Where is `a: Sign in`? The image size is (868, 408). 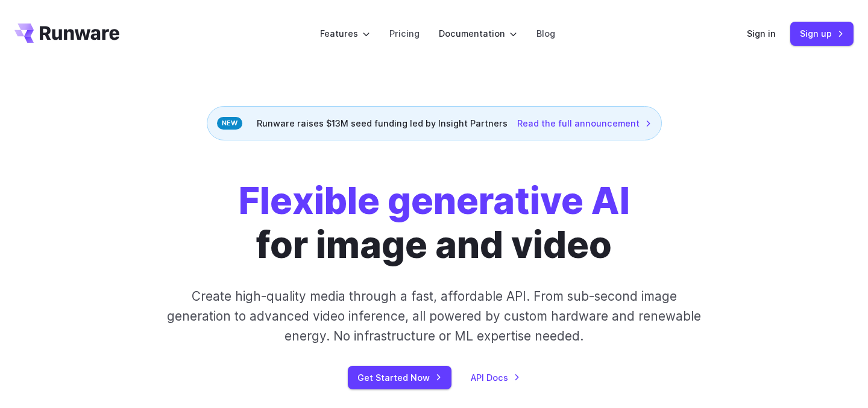 a: Sign in is located at coordinates (762, 34).